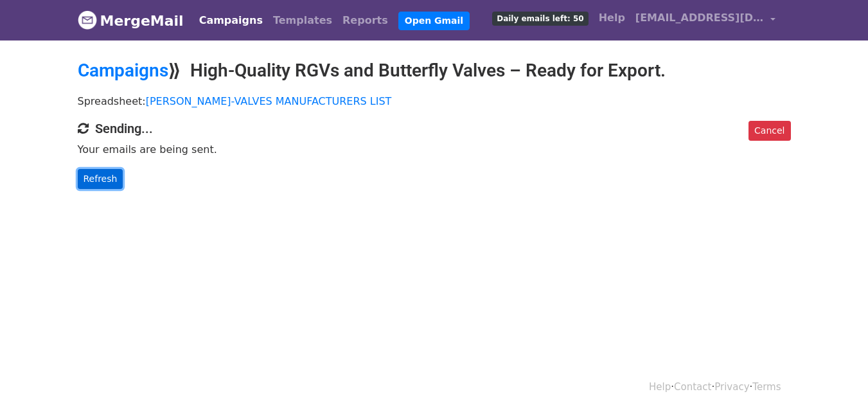  Describe the element at coordinates (87, 19) in the screenshot. I see `img: MergeMail logo` at that location.